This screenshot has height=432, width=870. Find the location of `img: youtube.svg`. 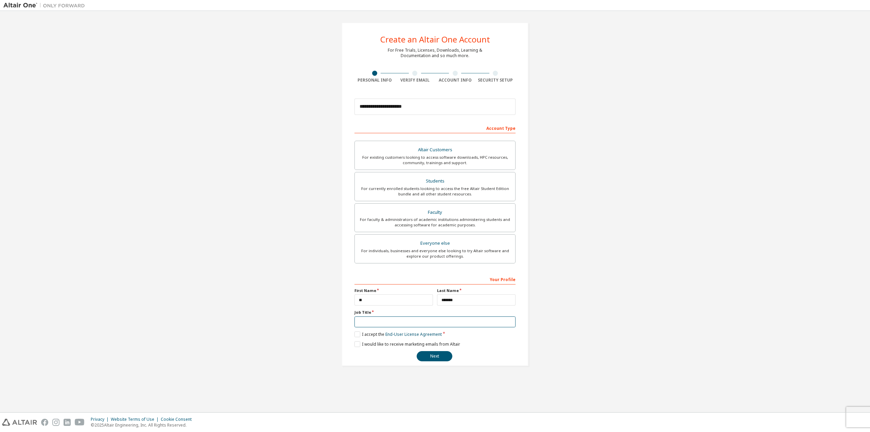

img: youtube.svg is located at coordinates (80, 422).